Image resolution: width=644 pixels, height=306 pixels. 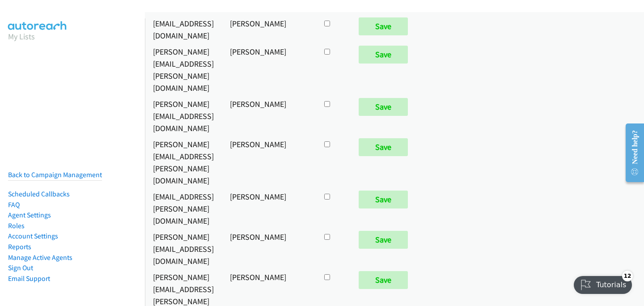 What do you see at coordinates (59, 9) in the screenshot?
I see `upt-list-badge: 12` at bounding box center [59, 9].